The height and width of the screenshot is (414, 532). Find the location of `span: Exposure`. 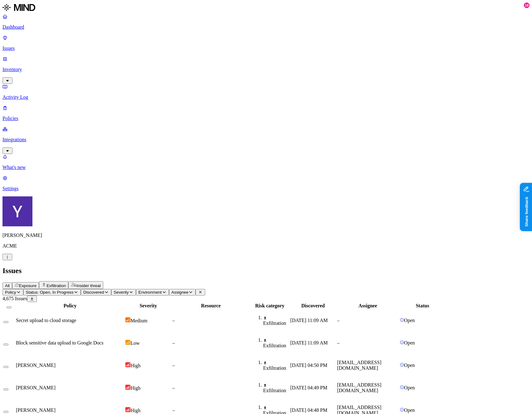

span: Exposure is located at coordinates (28, 286).